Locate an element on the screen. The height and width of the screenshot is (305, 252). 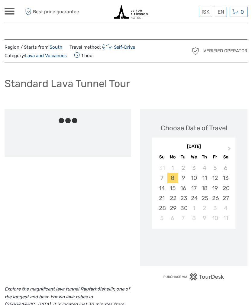
div: Choose Saturday, October 4th, 2025 is located at coordinates (226, 208).